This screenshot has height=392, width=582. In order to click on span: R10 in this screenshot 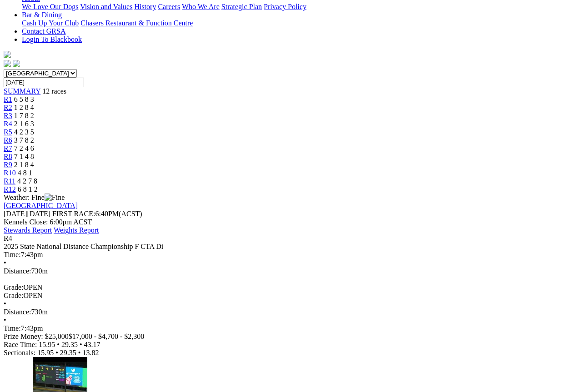, I will do `click(10, 173)`.